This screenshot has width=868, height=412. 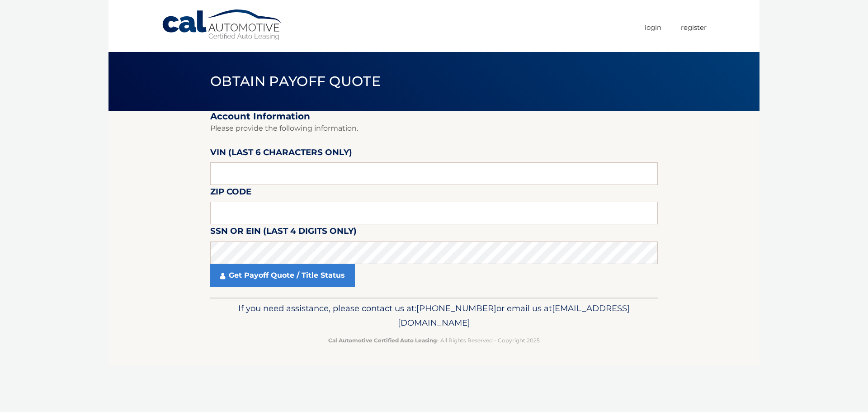 I want to click on label: Zip Code, so click(x=231, y=193).